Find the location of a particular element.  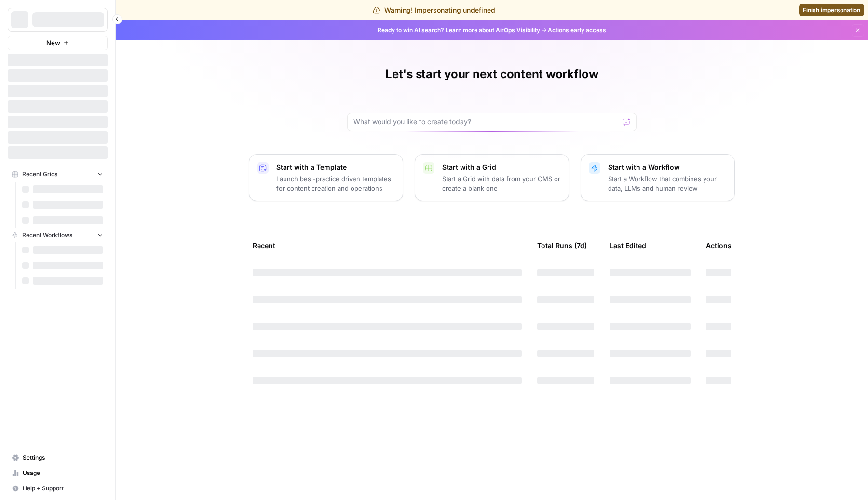

div: Recent is located at coordinates (387, 245).